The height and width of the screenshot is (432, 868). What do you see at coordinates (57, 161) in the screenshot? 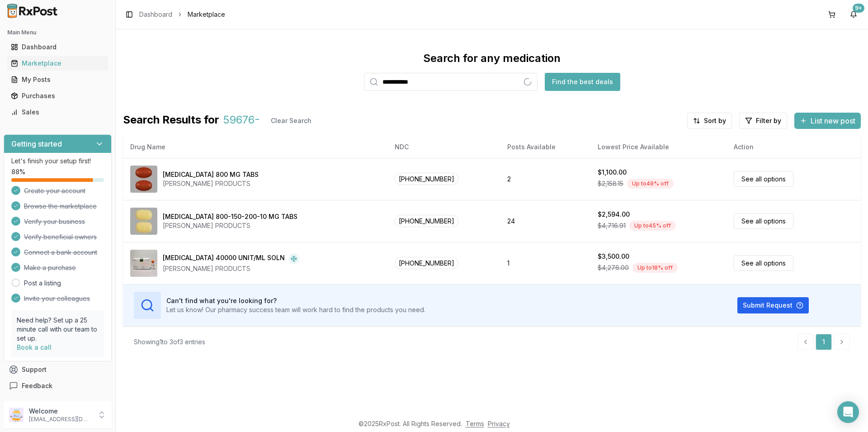
I see `p: Let's finish your setup first!` at bounding box center [57, 161].